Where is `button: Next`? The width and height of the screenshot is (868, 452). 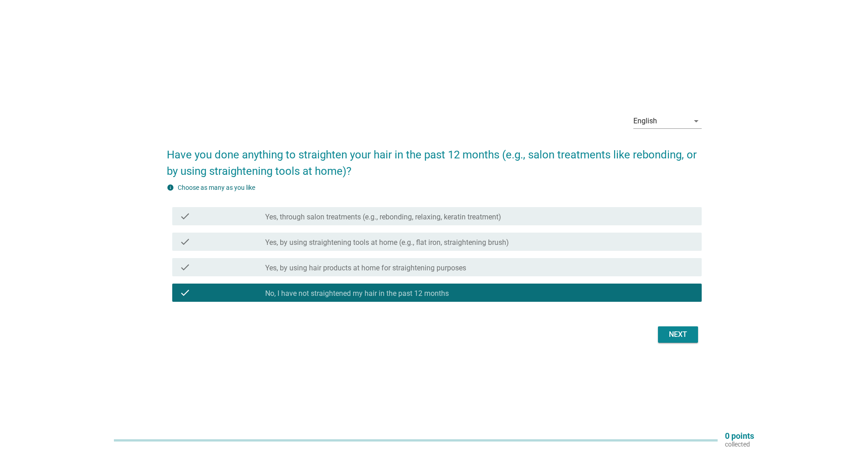 button: Next is located at coordinates (678, 335).